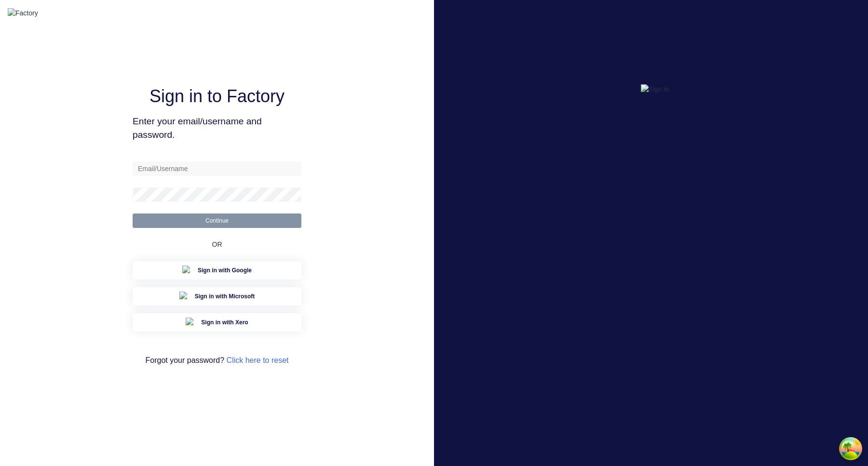 This screenshot has height=466, width=868. What do you see at coordinates (224, 323) in the screenshot?
I see `span: Sign in with Xero` at bounding box center [224, 323].